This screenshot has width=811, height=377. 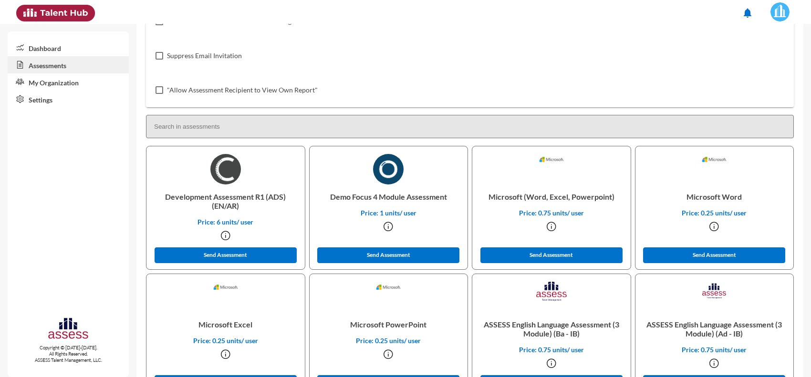 I want to click on input: Search in assessments, so click(x=470, y=126).